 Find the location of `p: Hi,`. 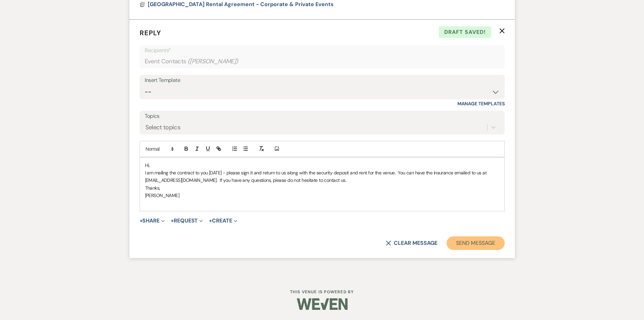

p: Hi, is located at coordinates (322, 165).